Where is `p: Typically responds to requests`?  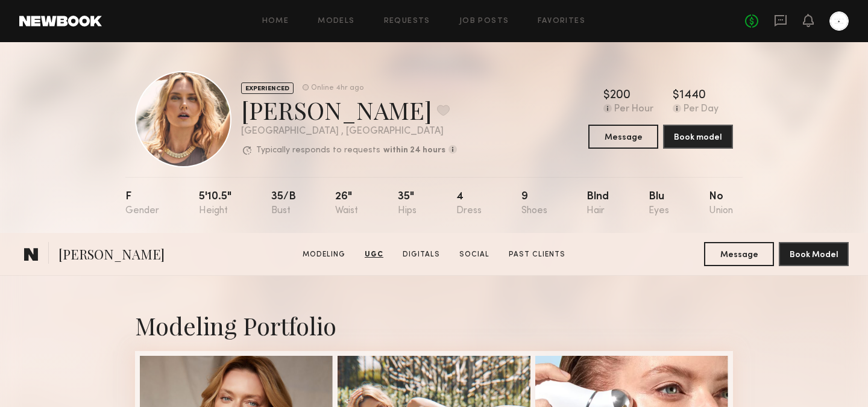
p: Typically responds to requests is located at coordinates (318, 151).